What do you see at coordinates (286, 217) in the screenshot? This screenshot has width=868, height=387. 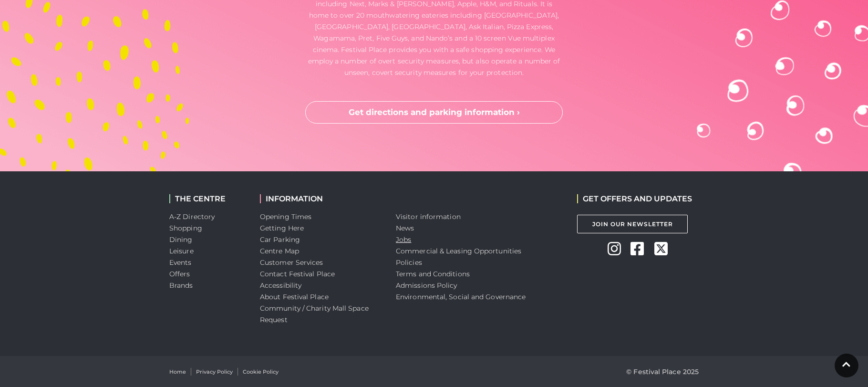 I see `a: Opening Times` at bounding box center [286, 217].